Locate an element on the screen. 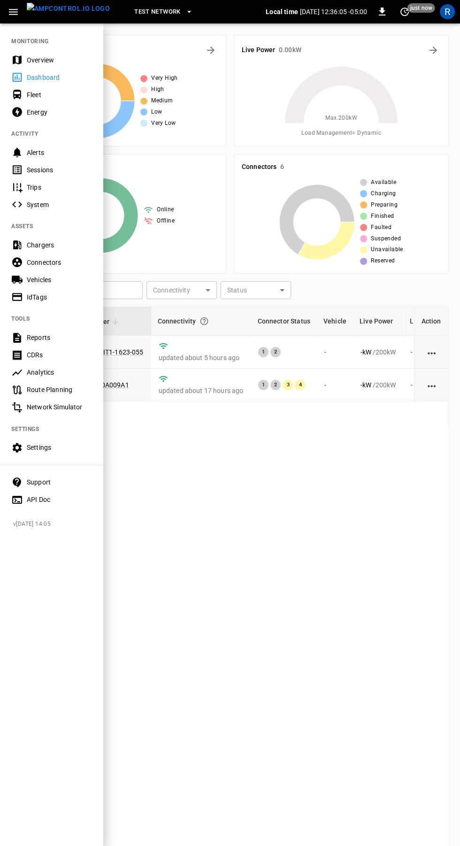 This screenshot has width=460, height=846. div: Settings is located at coordinates (59, 448).